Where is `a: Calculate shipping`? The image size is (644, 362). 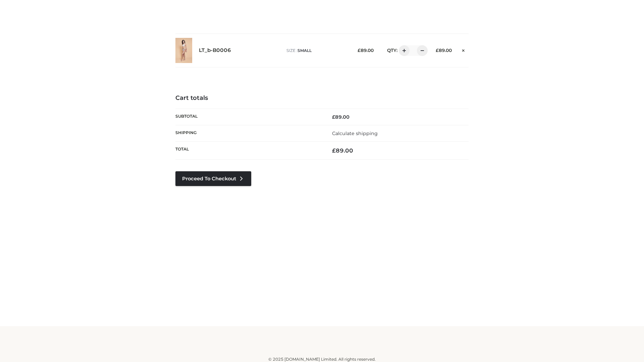 a: Calculate shipping is located at coordinates (355, 133).